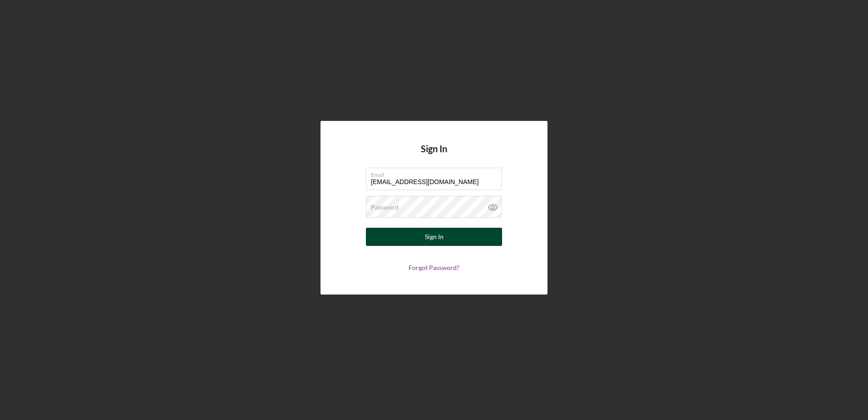 This screenshot has height=420, width=868. I want to click on label: Email, so click(436, 173).